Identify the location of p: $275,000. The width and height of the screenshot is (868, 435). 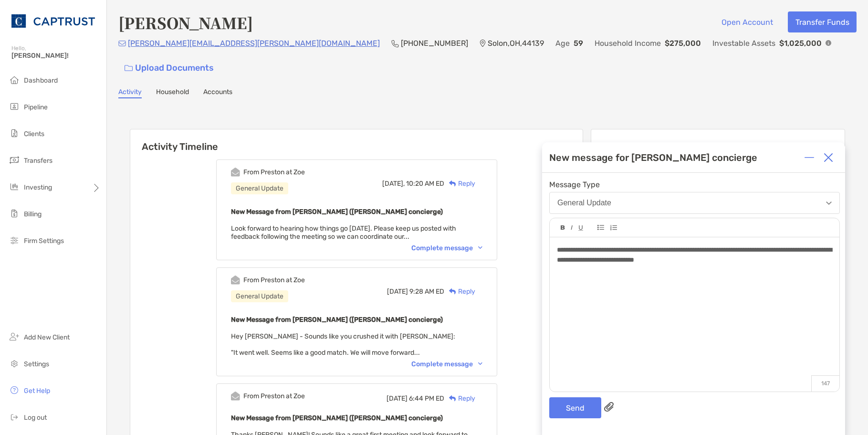
(683, 43).